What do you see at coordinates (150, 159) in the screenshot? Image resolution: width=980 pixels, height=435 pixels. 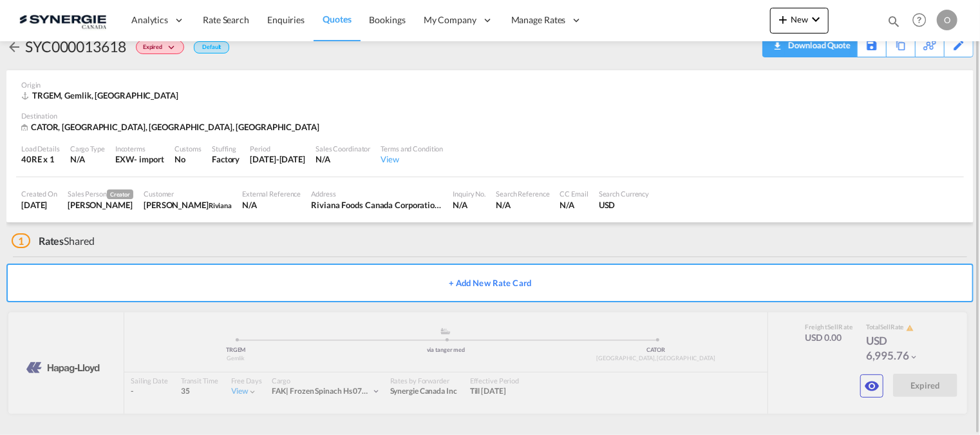 I see `div: - import` at bounding box center [150, 159].